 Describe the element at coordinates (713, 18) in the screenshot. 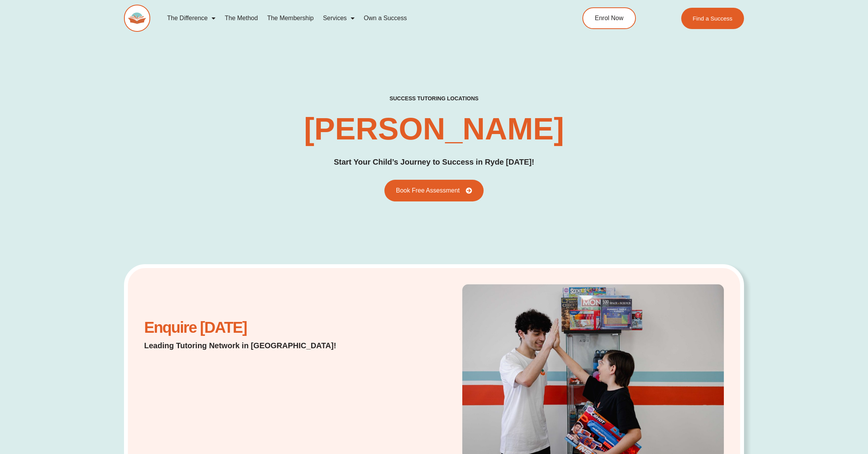

I see `a: Find a Success` at that location.